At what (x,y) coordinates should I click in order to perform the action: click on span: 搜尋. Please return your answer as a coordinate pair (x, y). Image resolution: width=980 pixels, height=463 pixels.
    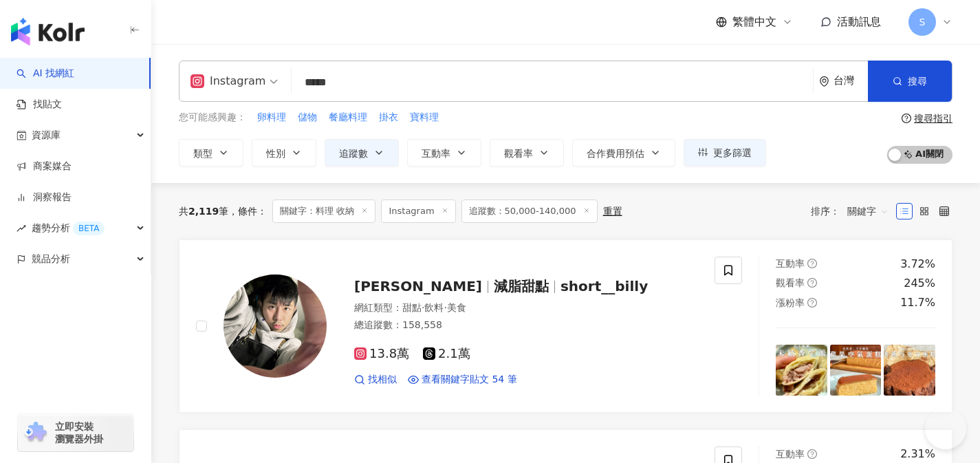
    Looking at the image, I should click on (917, 81).